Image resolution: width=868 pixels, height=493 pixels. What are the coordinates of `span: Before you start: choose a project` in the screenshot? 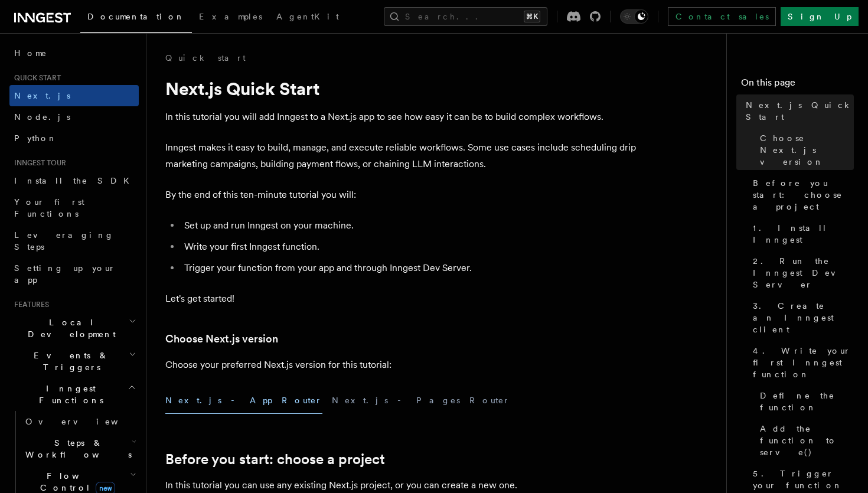 It's located at (804, 195).